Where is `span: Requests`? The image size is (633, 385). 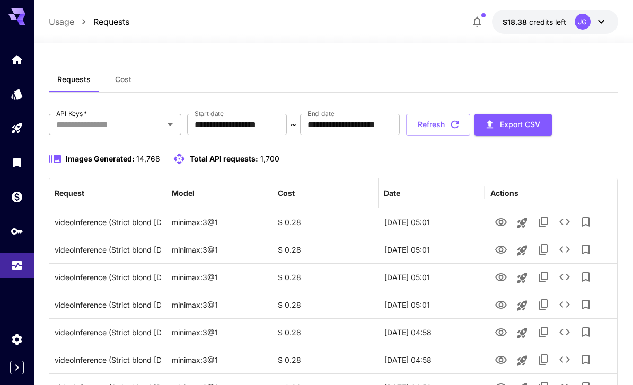 span: Requests is located at coordinates (74, 79).